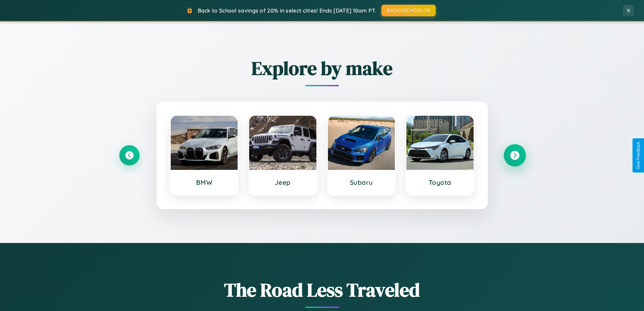 The image size is (644, 311). What do you see at coordinates (322, 68) in the screenshot?
I see `h2: Explore by make` at bounding box center [322, 68].